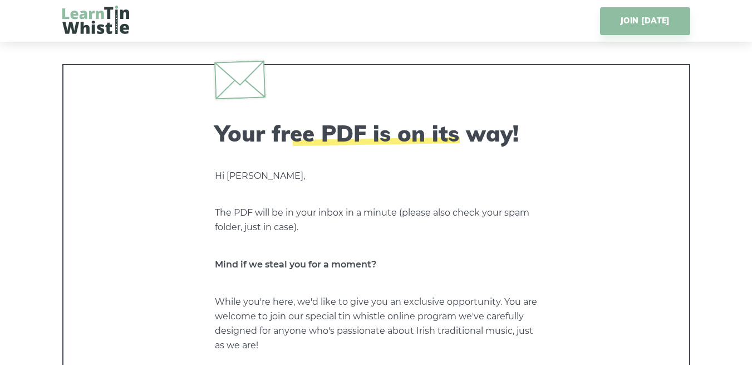 This screenshot has width=752, height=365. Describe the element at coordinates (376, 323) in the screenshot. I see `p: While you're here, we'd like to give you an exclusive opportunity. You are welcome to join our sp...` at that location.